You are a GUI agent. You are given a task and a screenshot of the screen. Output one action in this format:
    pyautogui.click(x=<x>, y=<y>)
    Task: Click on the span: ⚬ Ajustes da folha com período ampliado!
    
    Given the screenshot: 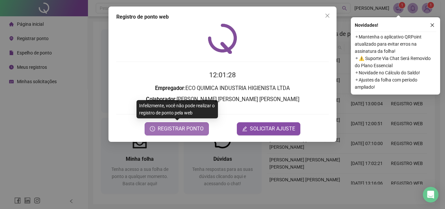 What is the action you would take?
    pyautogui.click(x=395, y=83)
    